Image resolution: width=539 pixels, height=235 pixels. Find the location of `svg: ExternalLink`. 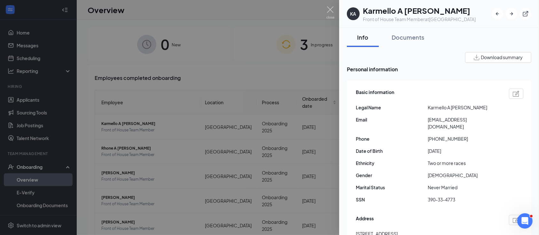

svg: ExternalLink is located at coordinates (526, 14).